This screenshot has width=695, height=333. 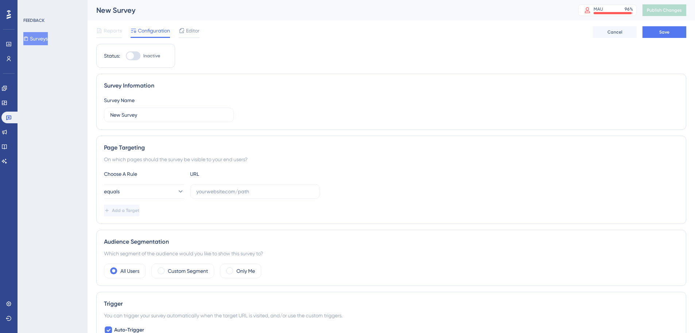 What do you see at coordinates (615, 32) in the screenshot?
I see `button: Cancel` at bounding box center [615, 32].